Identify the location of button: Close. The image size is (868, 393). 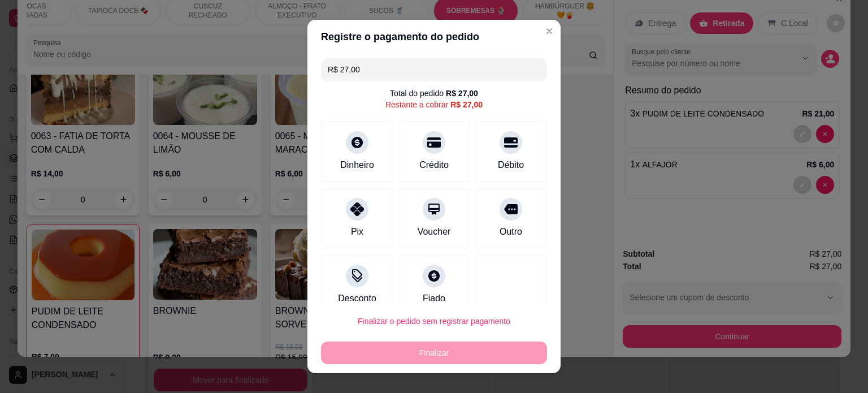
(549, 31).